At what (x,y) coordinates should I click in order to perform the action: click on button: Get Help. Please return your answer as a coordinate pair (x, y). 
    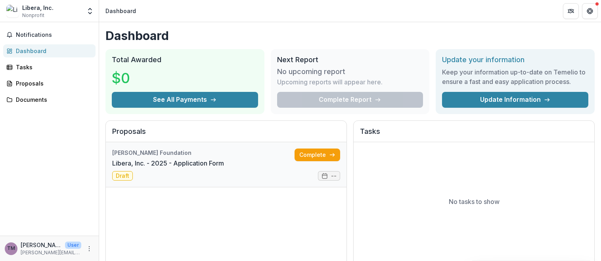
    Looking at the image, I should click on (590, 11).